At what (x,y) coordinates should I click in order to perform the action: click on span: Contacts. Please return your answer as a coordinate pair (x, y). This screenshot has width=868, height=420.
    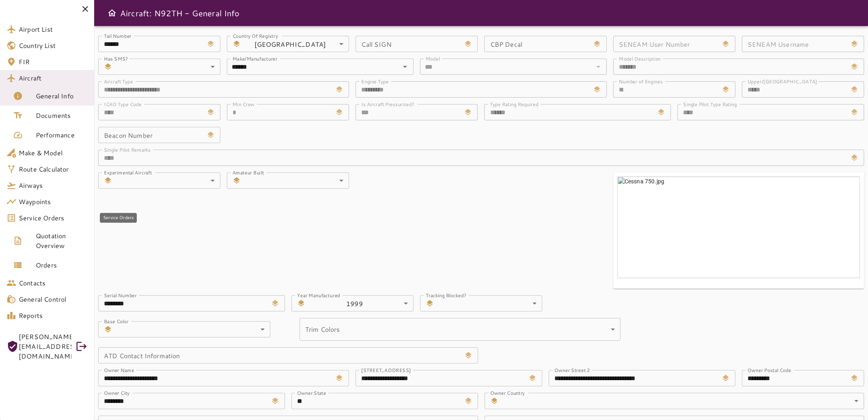
    Looking at the image, I should click on (53, 283).